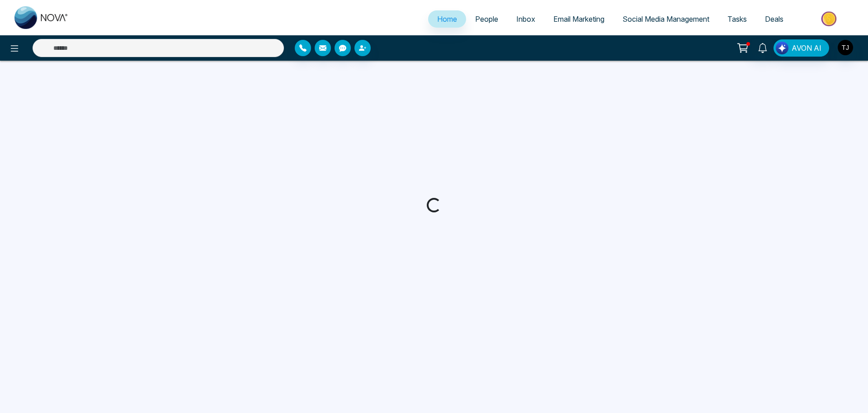 This screenshot has height=413, width=868. What do you see at coordinates (579, 19) in the screenshot?
I see `span: Email Marketing` at bounding box center [579, 19].